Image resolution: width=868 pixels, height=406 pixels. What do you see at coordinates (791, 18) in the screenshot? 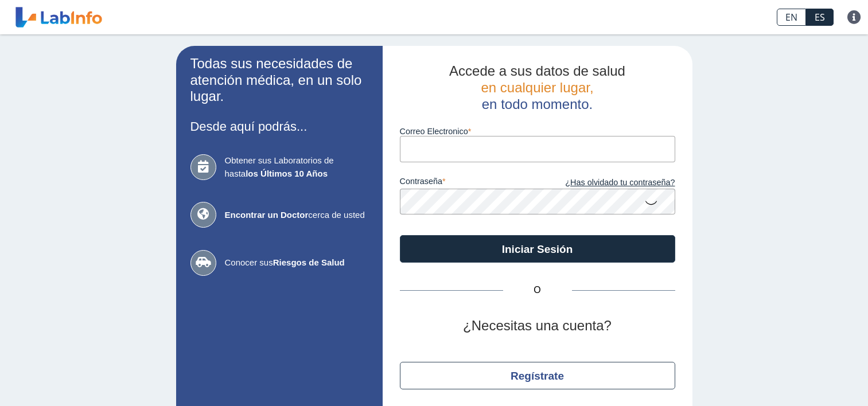
I see `a: EN` at bounding box center [791, 18].